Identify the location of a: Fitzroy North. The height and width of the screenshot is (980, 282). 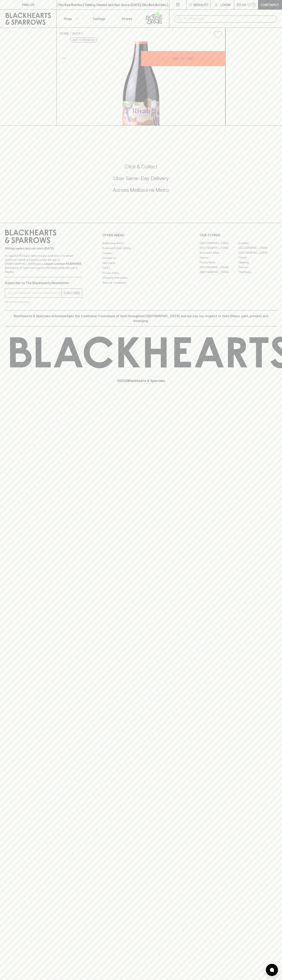
(219, 263).